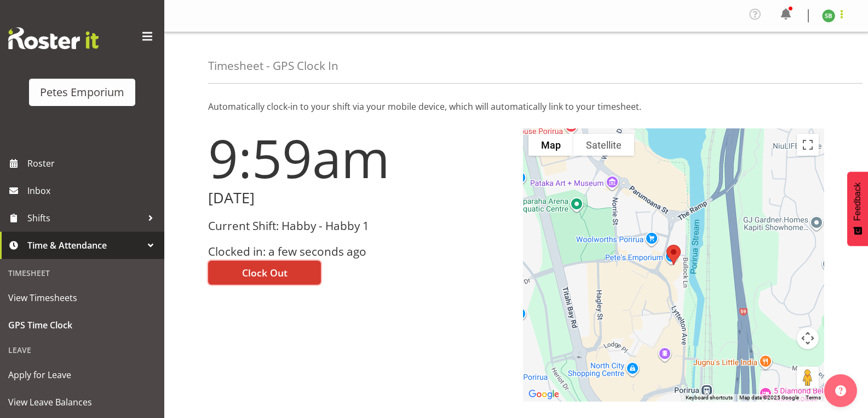  Describe the element at coordinates (768, 398) in the screenshot. I see `span: Map data ©2025 Google` at that location.